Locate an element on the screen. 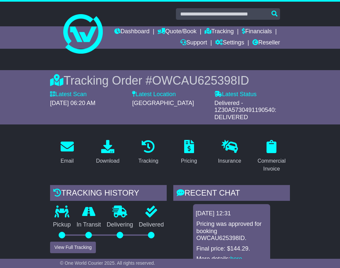 The height and width of the screenshot is (268, 340). a: Dashboard is located at coordinates (132, 32).